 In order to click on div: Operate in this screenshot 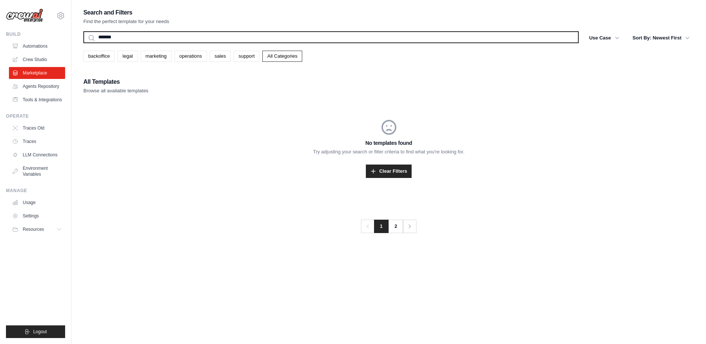, I will do `click(35, 116)`.